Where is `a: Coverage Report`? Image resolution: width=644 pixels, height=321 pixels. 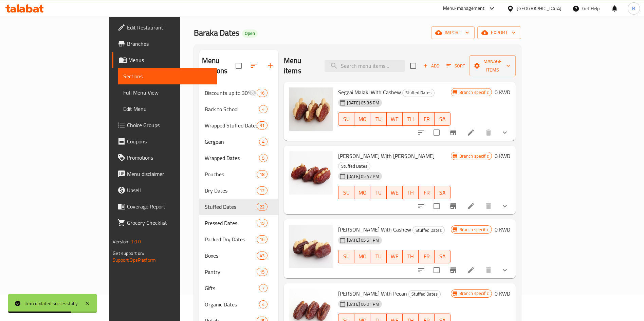
a: Coverage Report is located at coordinates (164, 207).